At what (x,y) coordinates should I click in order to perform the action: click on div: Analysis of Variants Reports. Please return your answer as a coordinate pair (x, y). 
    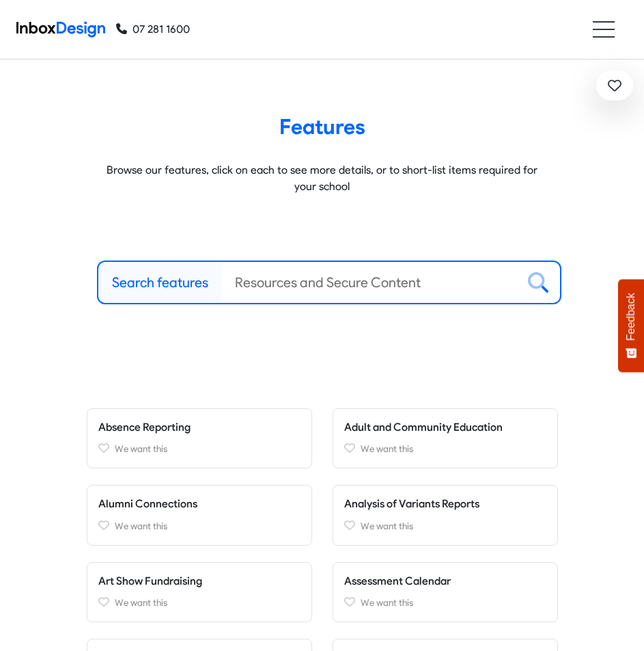
    Looking at the image, I should click on (445, 514).